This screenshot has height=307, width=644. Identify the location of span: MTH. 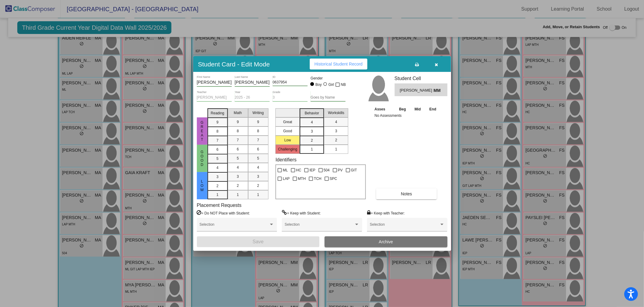
(301, 179).